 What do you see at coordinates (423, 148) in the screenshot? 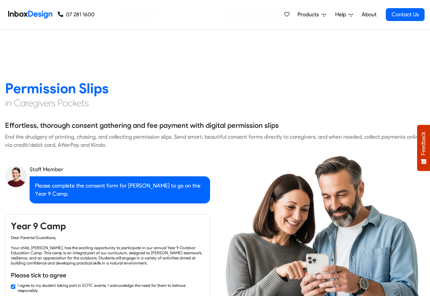
I see `button: Feedback - Show survey` at bounding box center [423, 148].